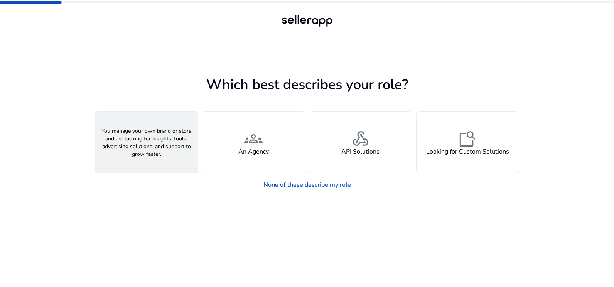  I want to click on button: feature_searchLooking for Custom Solutions, so click(468, 142).